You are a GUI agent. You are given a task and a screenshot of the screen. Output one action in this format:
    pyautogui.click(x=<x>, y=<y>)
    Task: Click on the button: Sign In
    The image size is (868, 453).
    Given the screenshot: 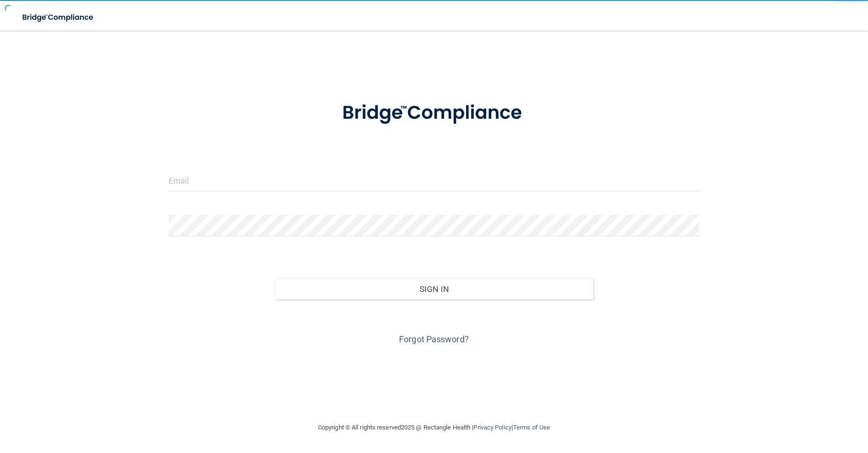 What is the action you would take?
    pyautogui.click(x=433, y=289)
    